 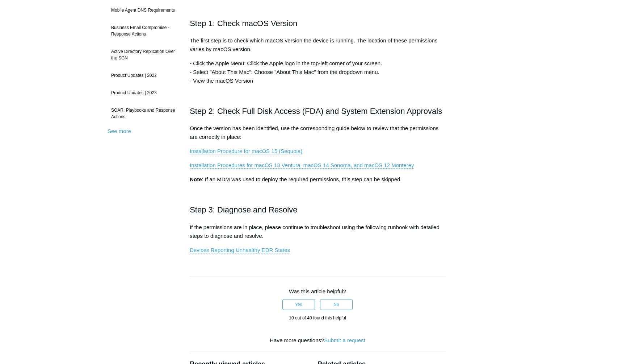 I want to click on p: - Click the Apple Menu: Click the Apple logo in the top-left corner of your screen. - Select "Abo..., so click(x=318, y=72).